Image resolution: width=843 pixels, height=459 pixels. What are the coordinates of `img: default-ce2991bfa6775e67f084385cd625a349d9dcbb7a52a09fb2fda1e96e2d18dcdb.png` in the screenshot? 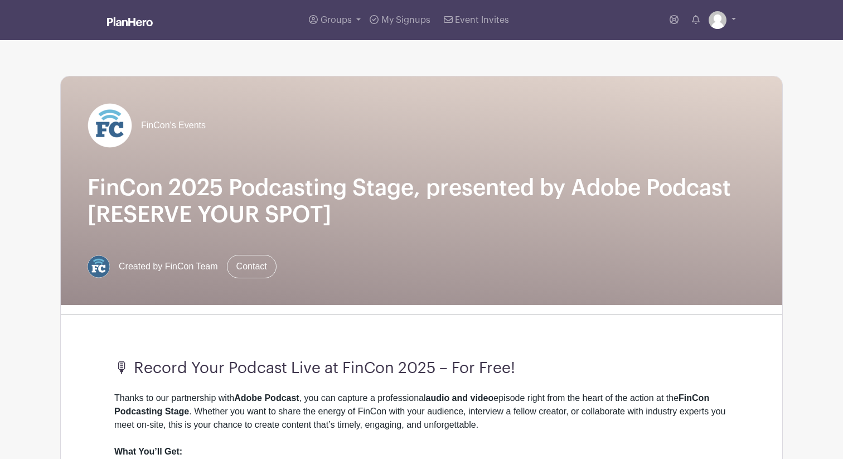 It's located at (717, 20).